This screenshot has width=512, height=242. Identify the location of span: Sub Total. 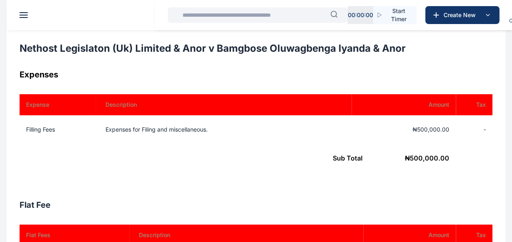
(347, 158).